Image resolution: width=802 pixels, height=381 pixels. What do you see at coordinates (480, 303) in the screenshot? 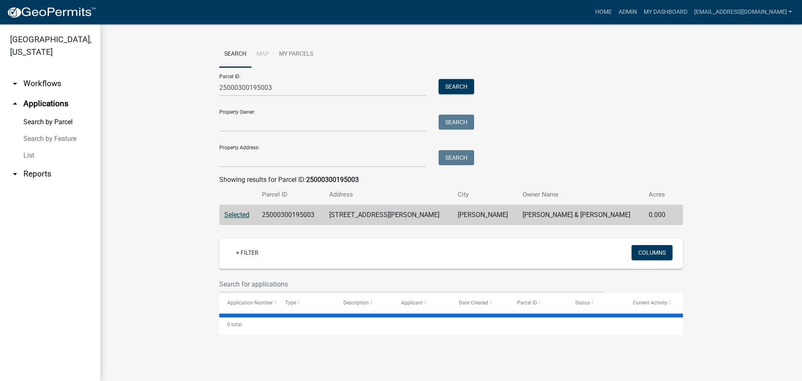
I see `datatable-header-cell: Date Created` at bounding box center [480, 303].